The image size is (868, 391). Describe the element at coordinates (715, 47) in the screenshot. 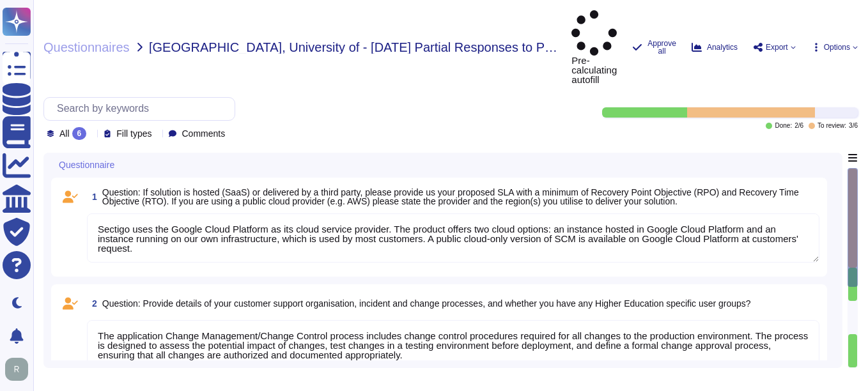

I see `button: Analytics` at that location.